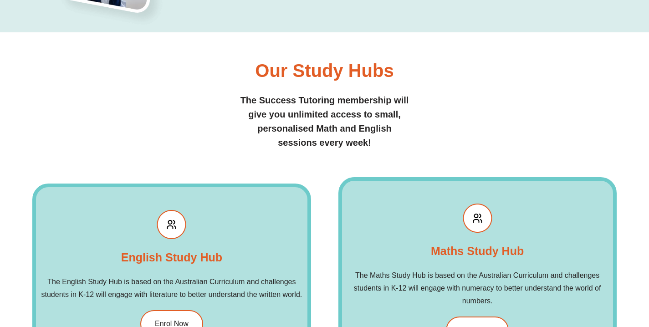 This screenshot has width=649, height=327. I want to click on h2: Maths Study Hub, so click(477, 251).